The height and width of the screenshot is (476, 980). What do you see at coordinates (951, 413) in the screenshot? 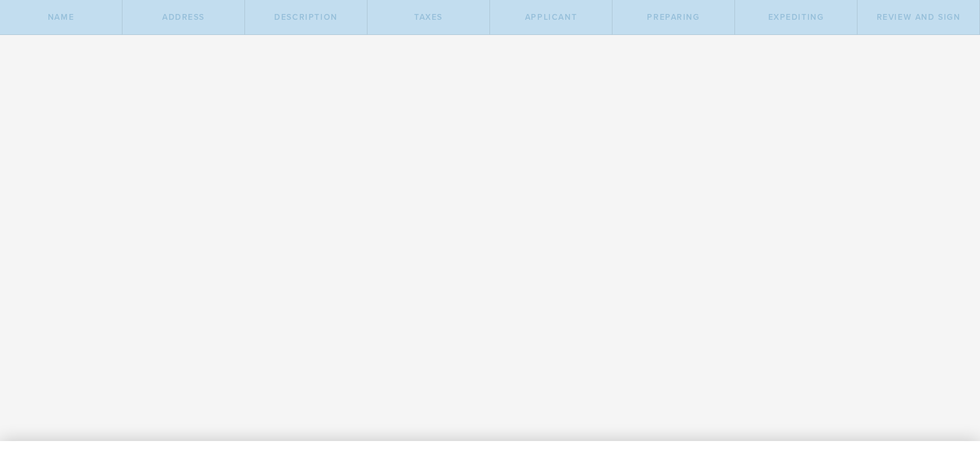
I see `div: Chat Widget` at bounding box center [951, 413].